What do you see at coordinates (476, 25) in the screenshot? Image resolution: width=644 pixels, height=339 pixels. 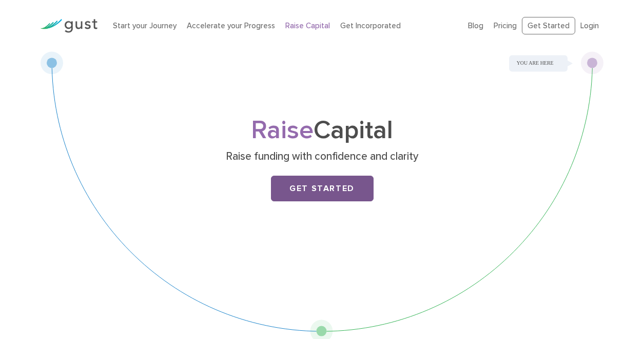 I see `a: Blog` at bounding box center [476, 25].